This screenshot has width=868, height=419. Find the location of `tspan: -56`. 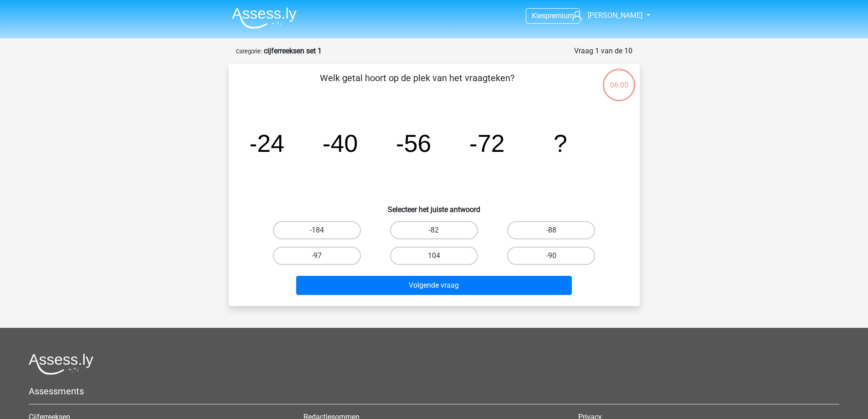

tspan: -56 is located at coordinates (414, 143).